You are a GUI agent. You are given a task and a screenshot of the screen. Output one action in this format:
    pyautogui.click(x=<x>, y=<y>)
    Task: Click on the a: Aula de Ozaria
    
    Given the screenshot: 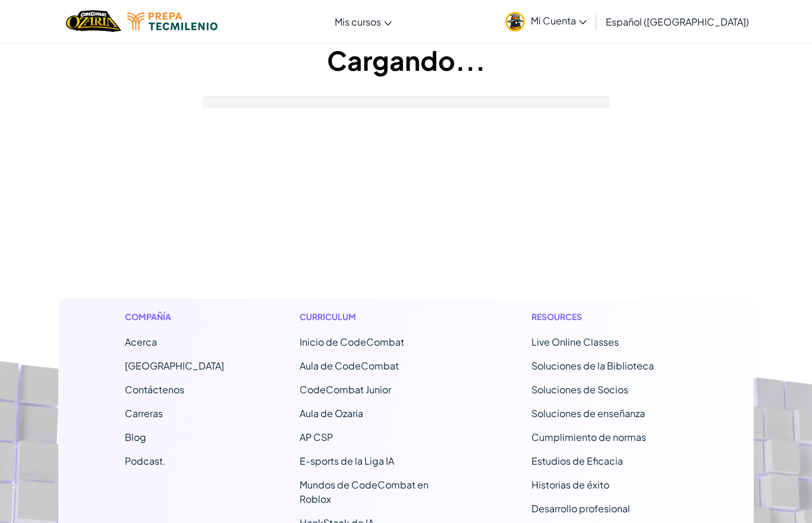 What is the action you would take?
    pyautogui.click(x=331, y=413)
    